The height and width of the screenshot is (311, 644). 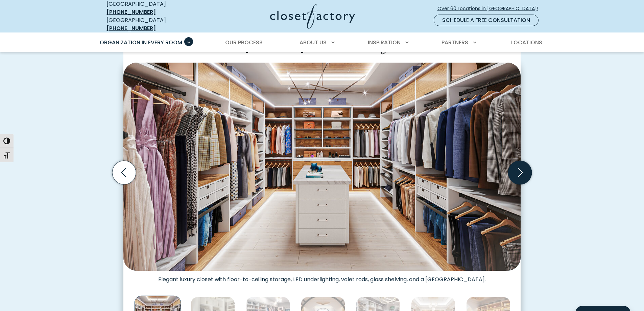 What do you see at coordinates (322, 43) in the screenshot?
I see `nav: Primary Menu` at bounding box center [322, 43].